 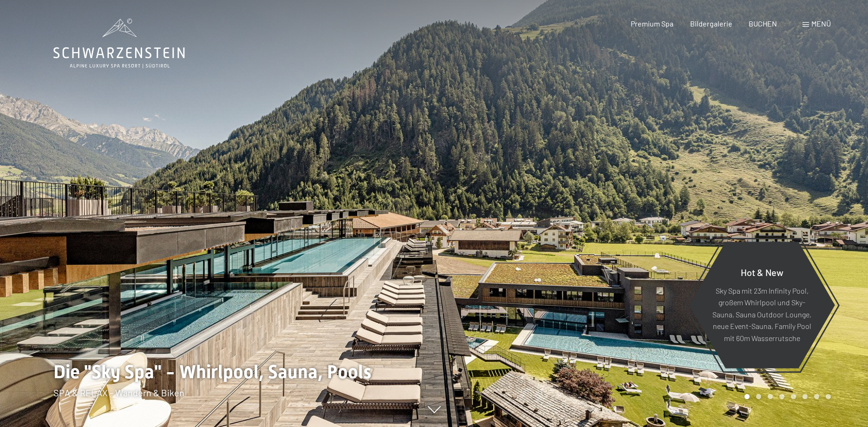 I want to click on div: Carousel Page 1 (Current Slide), so click(x=747, y=396).